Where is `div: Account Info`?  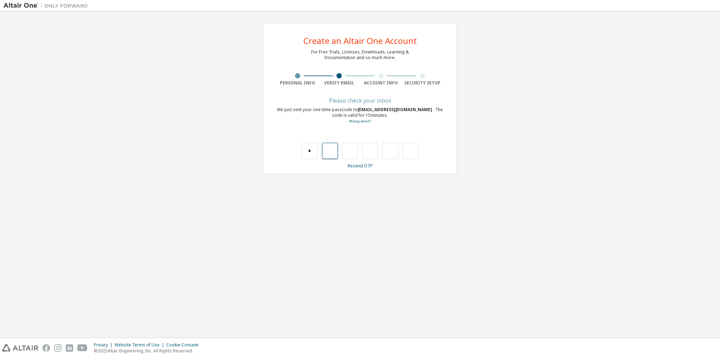 div: Account Info is located at coordinates (381, 83).